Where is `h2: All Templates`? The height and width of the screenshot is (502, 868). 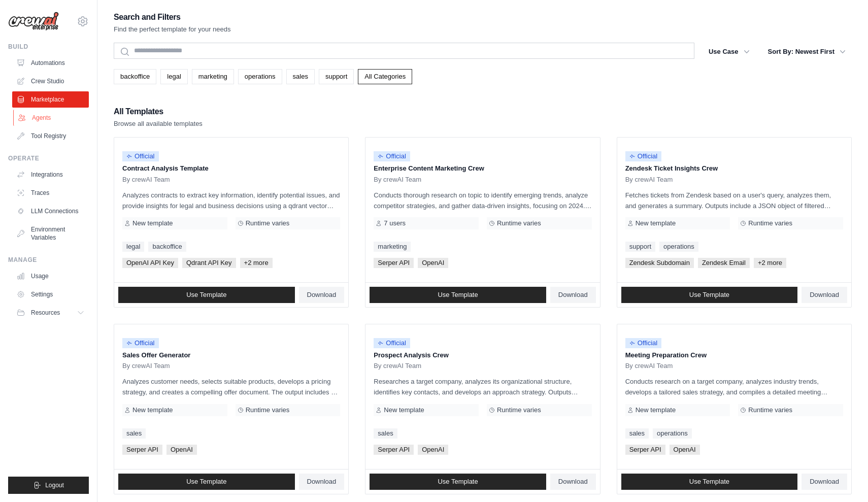 h2: All Templates is located at coordinates (158, 112).